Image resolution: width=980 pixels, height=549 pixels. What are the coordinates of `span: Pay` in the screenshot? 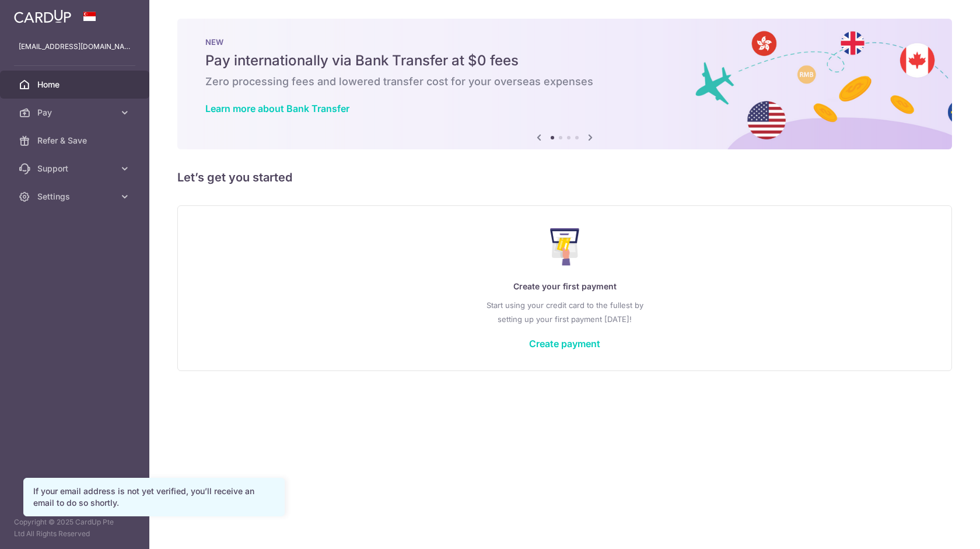 It's located at (75, 112).